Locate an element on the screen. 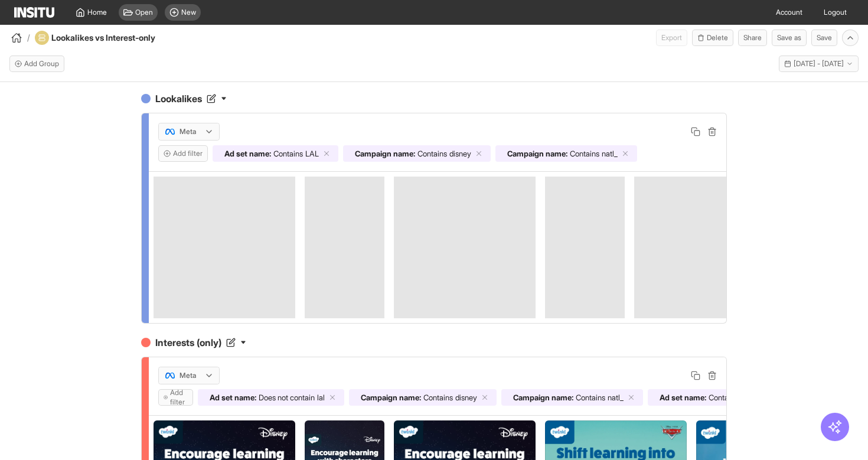 The image size is (868, 460). span: LAL is located at coordinates (312, 153).